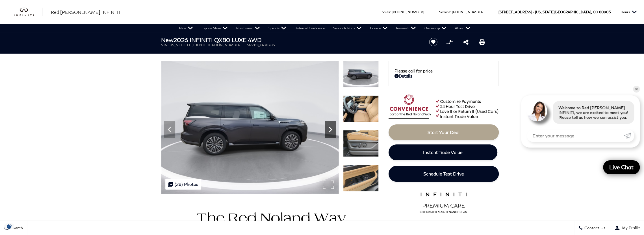 The image size is (644, 235). What do you see at coordinates (9, 226) in the screenshot?
I see `img: Opt-Out Icon` at bounding box center [9, 226].